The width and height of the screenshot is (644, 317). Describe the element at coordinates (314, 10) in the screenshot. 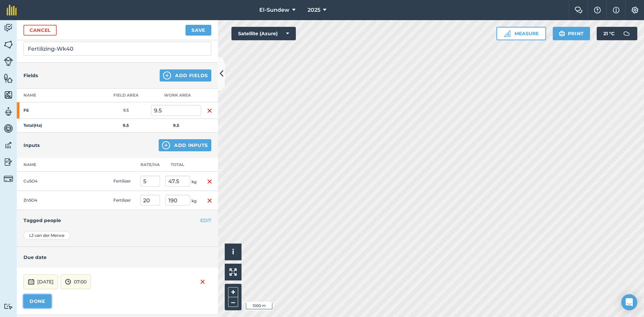

I see `span: 2025` at that location.